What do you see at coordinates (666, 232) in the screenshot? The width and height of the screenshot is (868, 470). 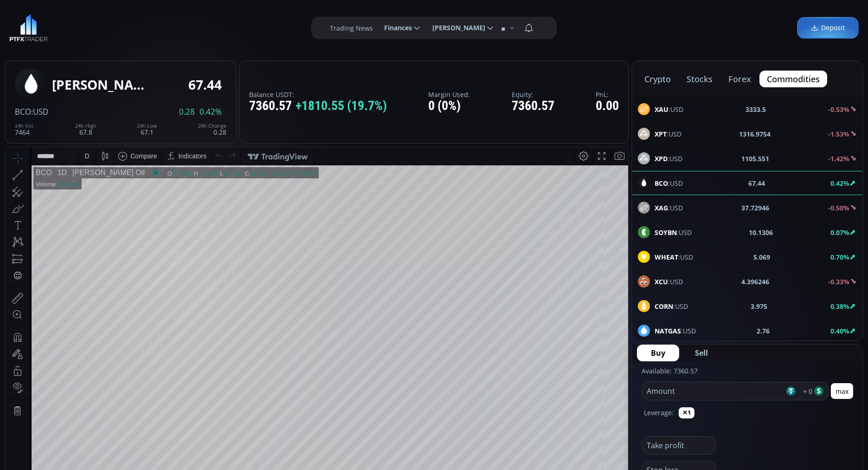 I see `b: SOYBN` at bounding box center [666, 232].